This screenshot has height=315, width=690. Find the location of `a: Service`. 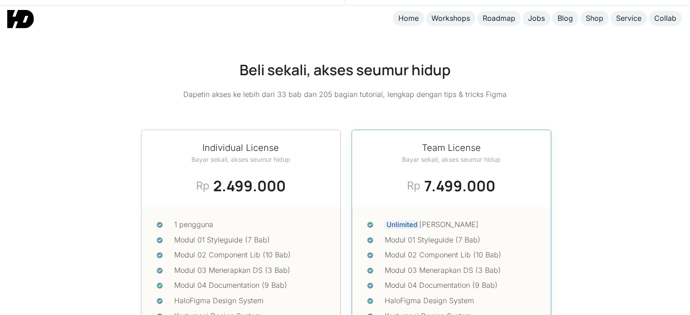

a: Service is located at coordinates (629, 18).